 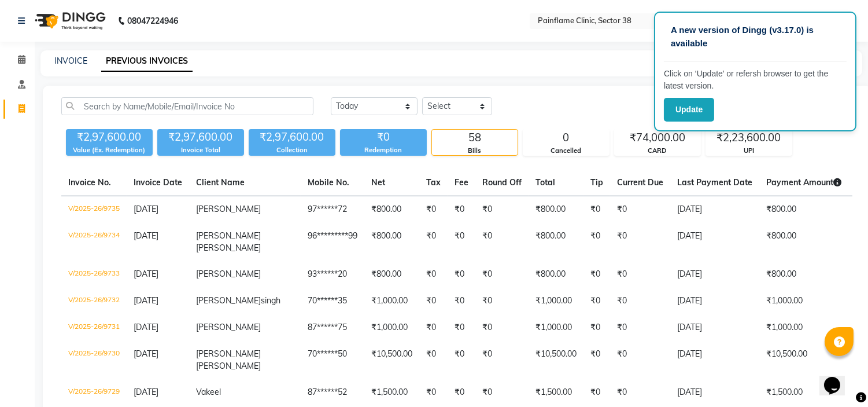 What do you see at coordinates (152, 21) in the screenshot?
I see `b: 08047224946` at bounding box center [152, 21].